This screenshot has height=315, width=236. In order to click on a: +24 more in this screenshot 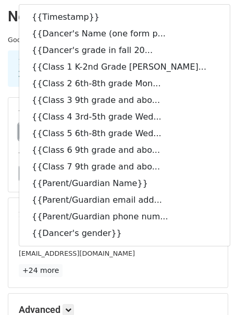, I will do `click(41, 270)`.